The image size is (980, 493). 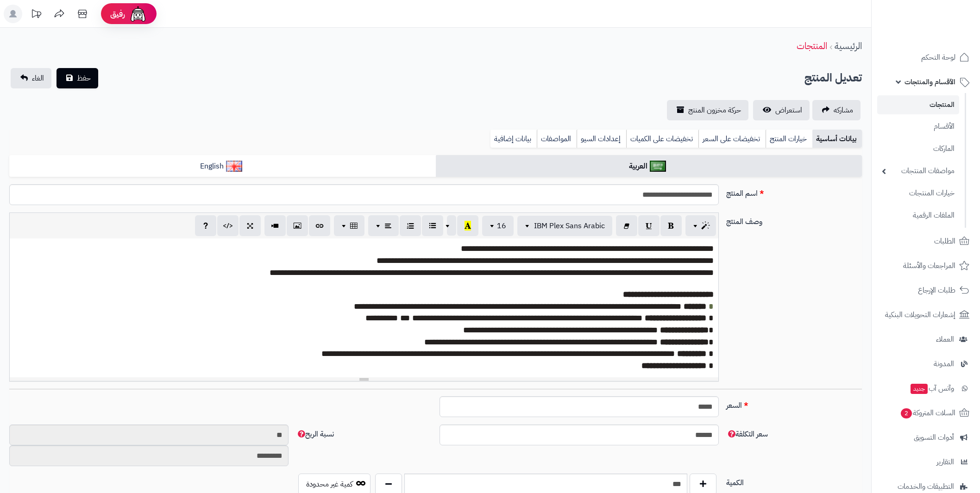 I want to click on button: 16, so click(x=498, y=226).